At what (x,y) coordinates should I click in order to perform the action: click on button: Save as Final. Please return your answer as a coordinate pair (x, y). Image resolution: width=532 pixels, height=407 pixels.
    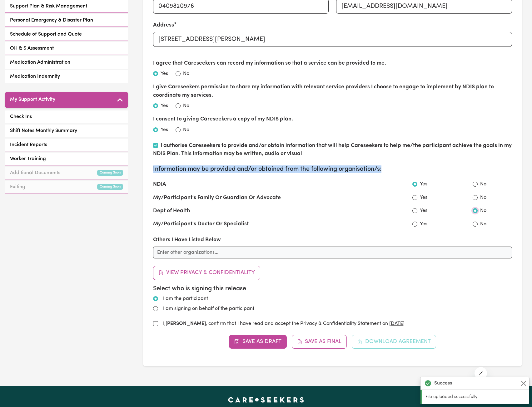
    Looking at the image, I should click on (320, 342).